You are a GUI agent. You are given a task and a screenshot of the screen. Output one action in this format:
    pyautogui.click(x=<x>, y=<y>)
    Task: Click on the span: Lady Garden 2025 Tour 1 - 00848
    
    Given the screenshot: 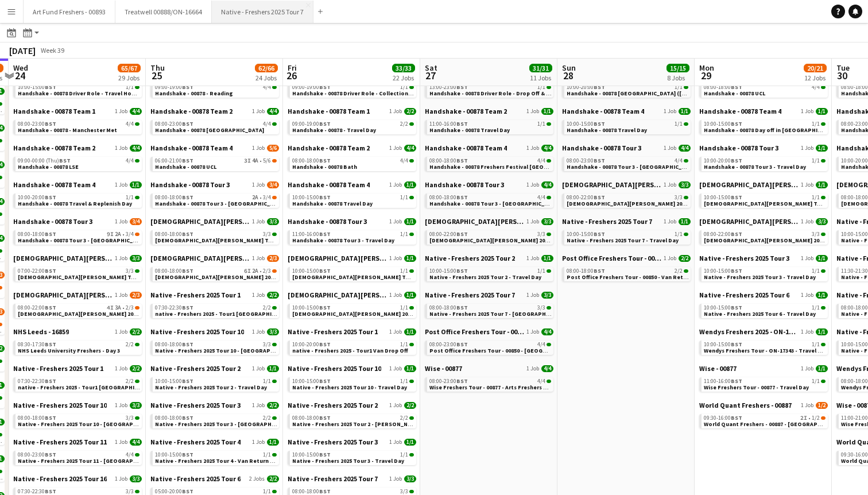 What is the action you would take?
    pyautogui.click(x=748, y=185)
    